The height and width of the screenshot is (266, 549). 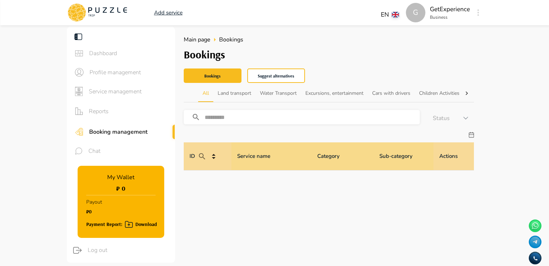 I want to click on button: Payment Report: Download, so click(x=122, y=223).